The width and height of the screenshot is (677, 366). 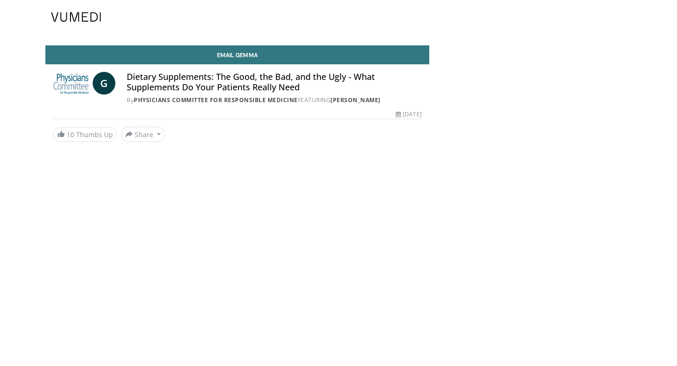 What do you see at coordinates (104, 83) in the screenshot?
I see `a: G` at bounding box center [104, 83].